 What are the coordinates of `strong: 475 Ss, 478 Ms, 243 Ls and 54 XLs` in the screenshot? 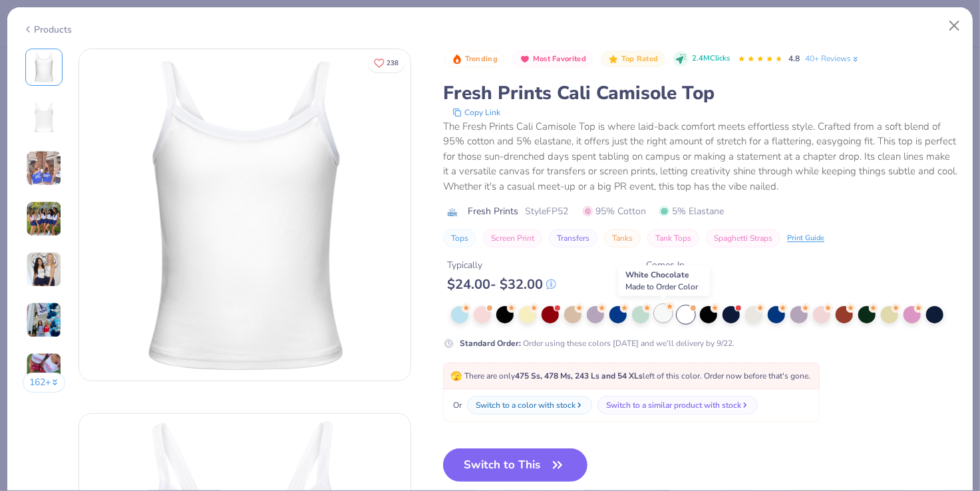 It's located at (579, 376).